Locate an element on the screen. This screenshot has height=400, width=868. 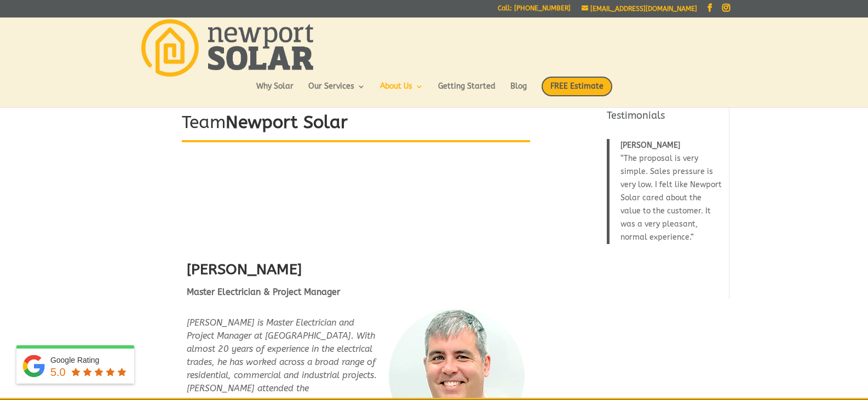
a: Why Solar is located at coordinates (275, 92).